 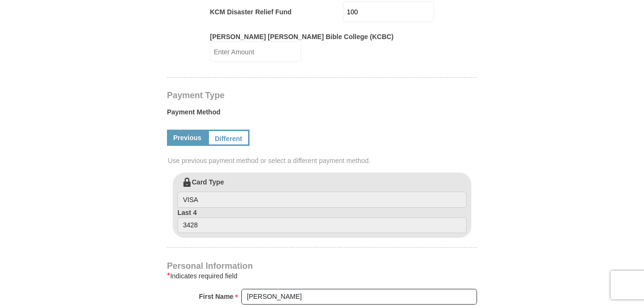 What do you see at coordinates (322, 200) in the screenshot?
I see `input: Card Type` at bounding box center [322, 200].